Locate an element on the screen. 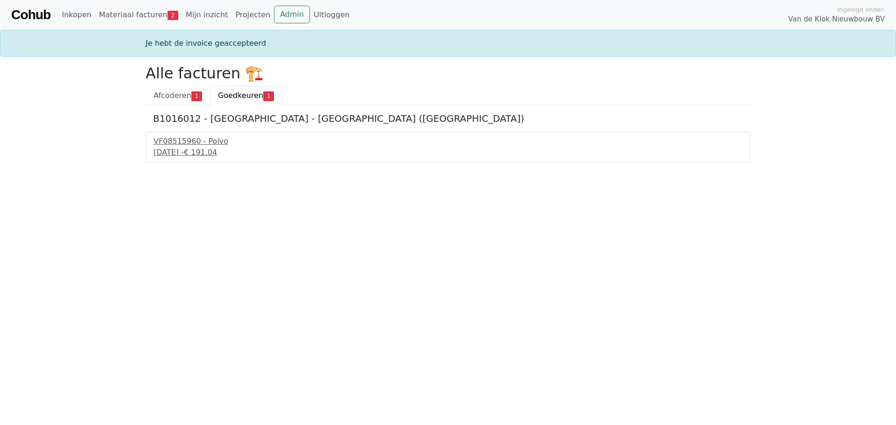 This screenshot has height=425, width=896. a: Mijn inzicht is located at coordinates (207, 15).